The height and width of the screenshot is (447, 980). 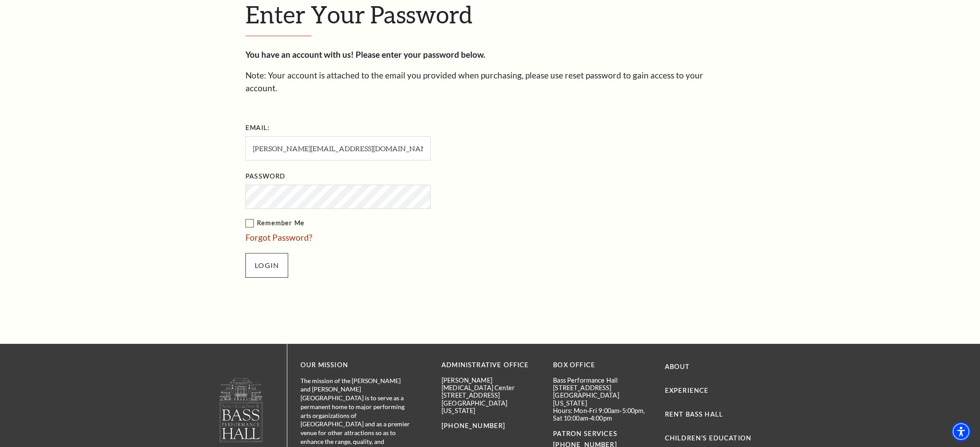 What do you see at coordinates (961, 432) in the screenshot?
I see `div: Accessibility Menu` at bounding box center [961, 432].